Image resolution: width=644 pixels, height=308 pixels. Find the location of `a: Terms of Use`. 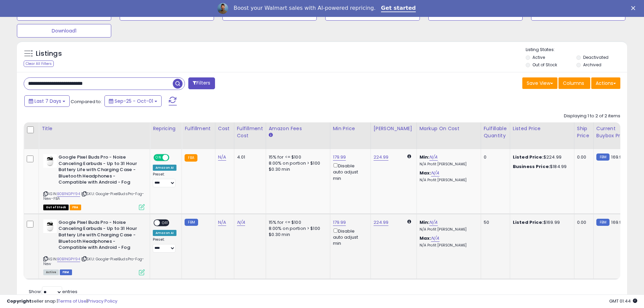

a: Terms of Use is located at coordinates (72, 301).